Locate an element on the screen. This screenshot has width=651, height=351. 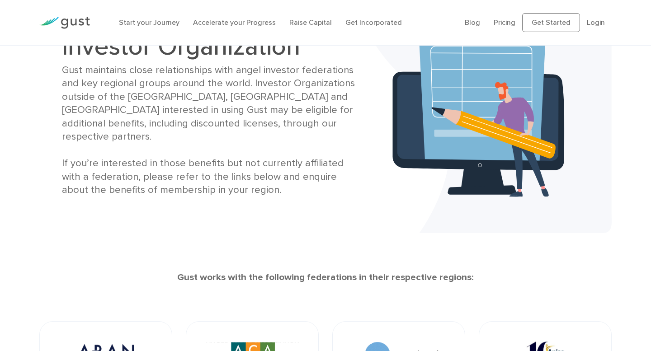
a: Get Incorporated is located at coordinates (373, 22).